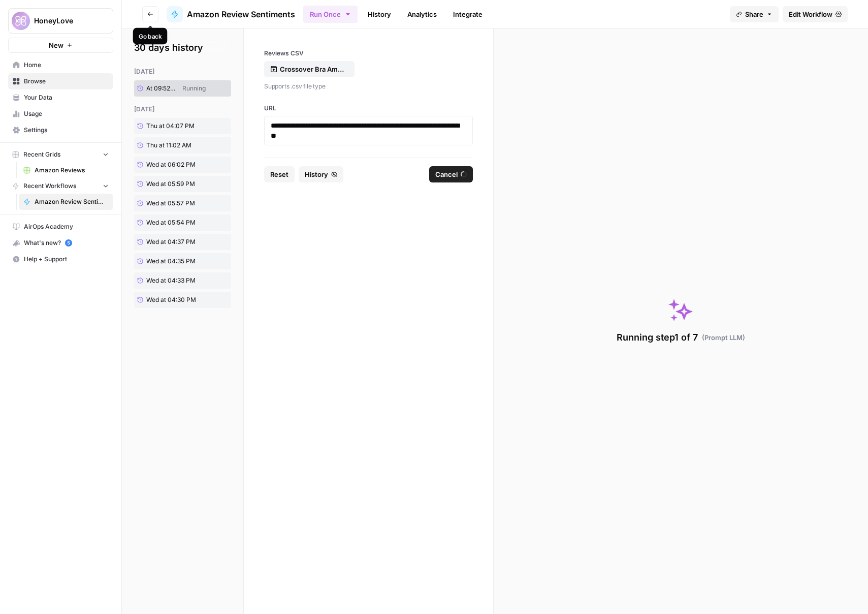 The image size is (868, 614). What do you see at coordinates (66, 259) in the screenshot?
I see `span: Help + Support` at bounding box center [66, 259].